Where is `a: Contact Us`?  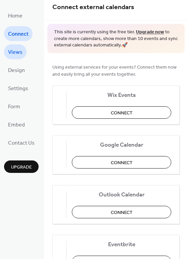
a: Contact Us is located at coordinates (21, 143).